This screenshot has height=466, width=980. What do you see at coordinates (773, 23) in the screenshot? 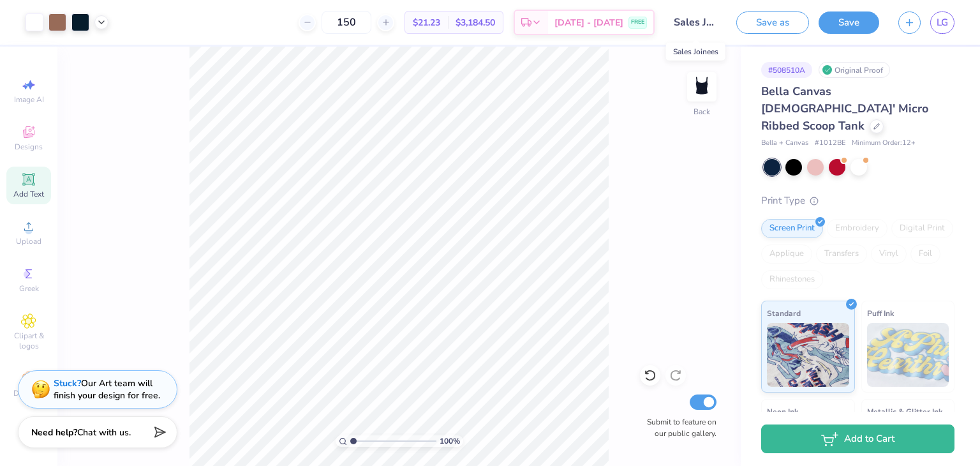
I see `button: Save as` at bounding box center [773, 23].